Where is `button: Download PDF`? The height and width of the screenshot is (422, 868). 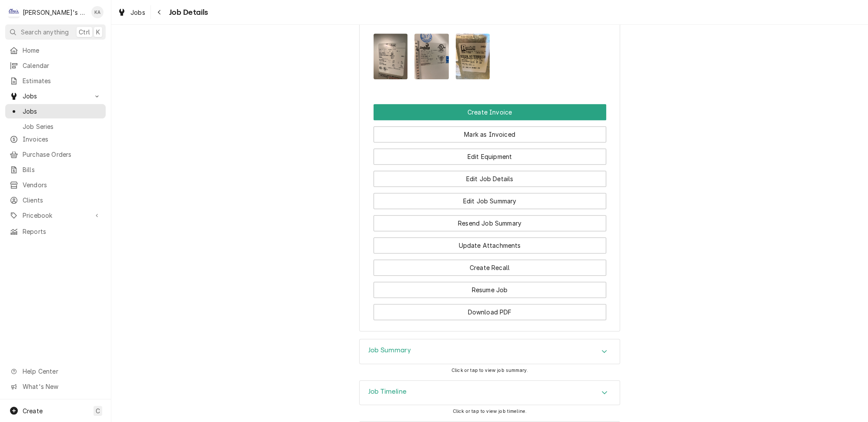
button: Download PDF is located at coordinates (490, 312).